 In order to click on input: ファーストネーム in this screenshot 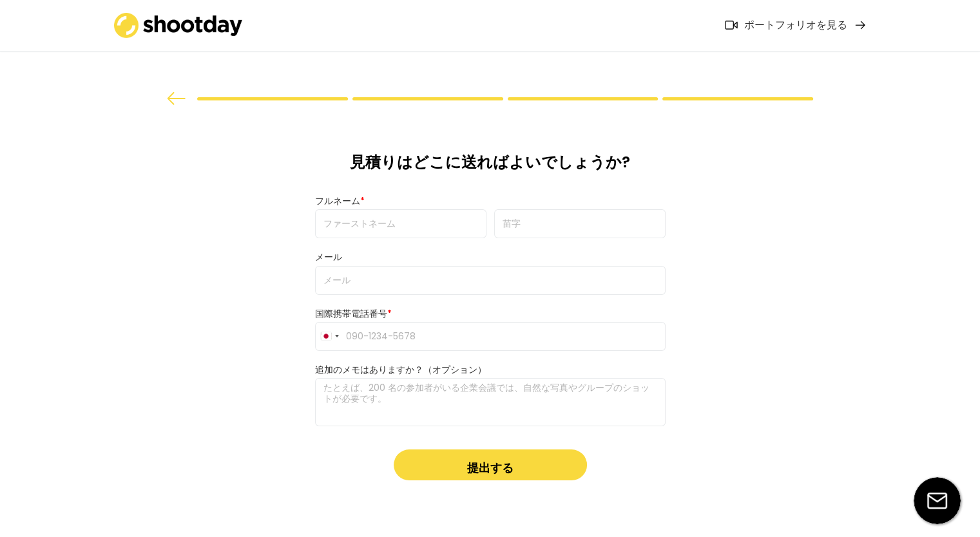, I will do `click(401, 223)`.